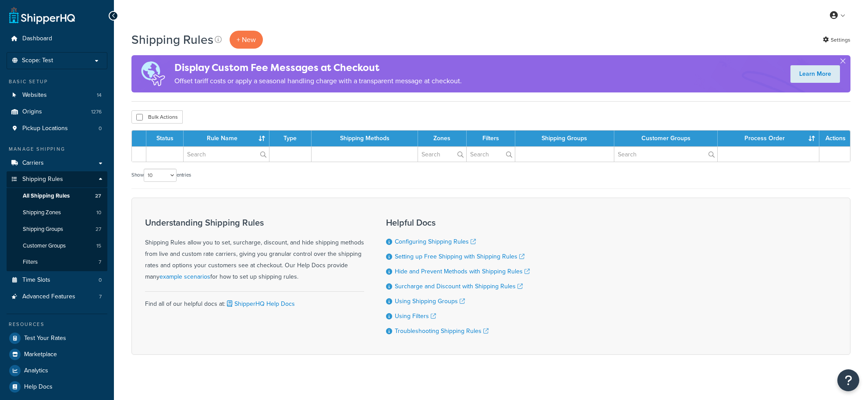 Image resolution: width=868 pixels, height=400 pixels. I want to click on h1: Shipping Rules, so click(172, 40).